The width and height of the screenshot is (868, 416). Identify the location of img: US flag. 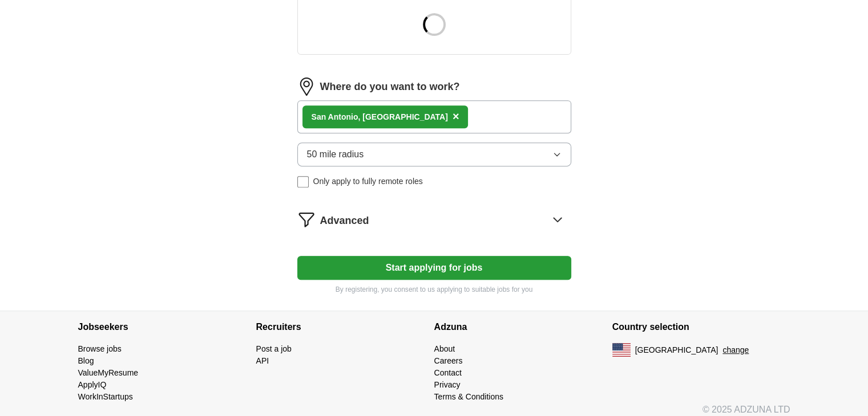
(622, 350).